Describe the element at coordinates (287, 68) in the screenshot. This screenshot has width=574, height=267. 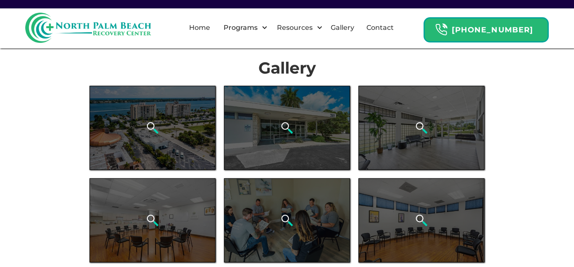
I see `h1: Gallery` at that location.